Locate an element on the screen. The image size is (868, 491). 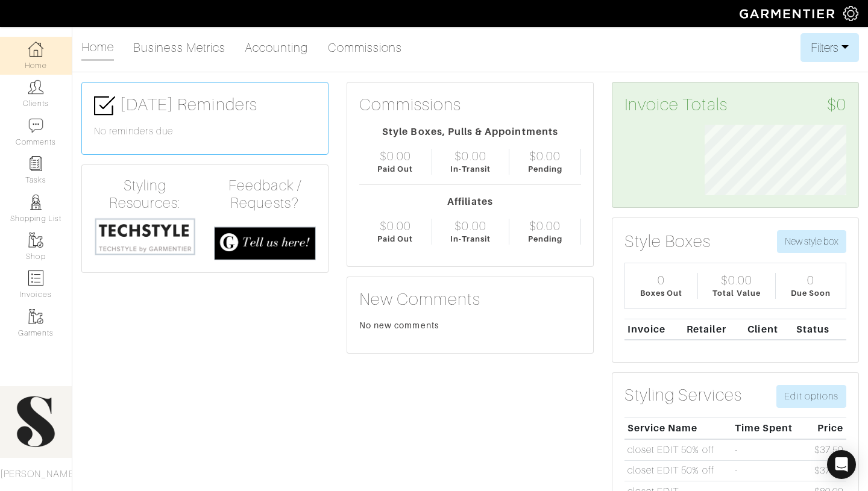
a: Home is located at coordinates (98, 47).